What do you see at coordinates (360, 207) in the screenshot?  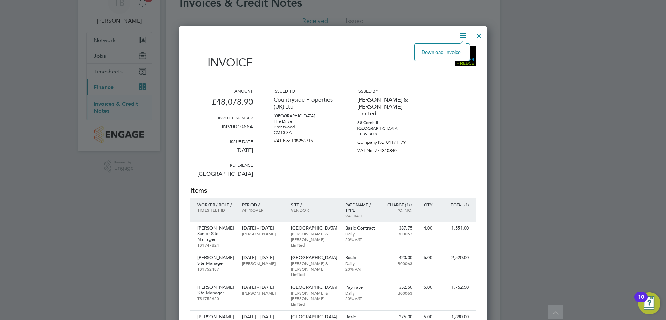 I see `p: Rate name / type` at bounding box center [360, 207].